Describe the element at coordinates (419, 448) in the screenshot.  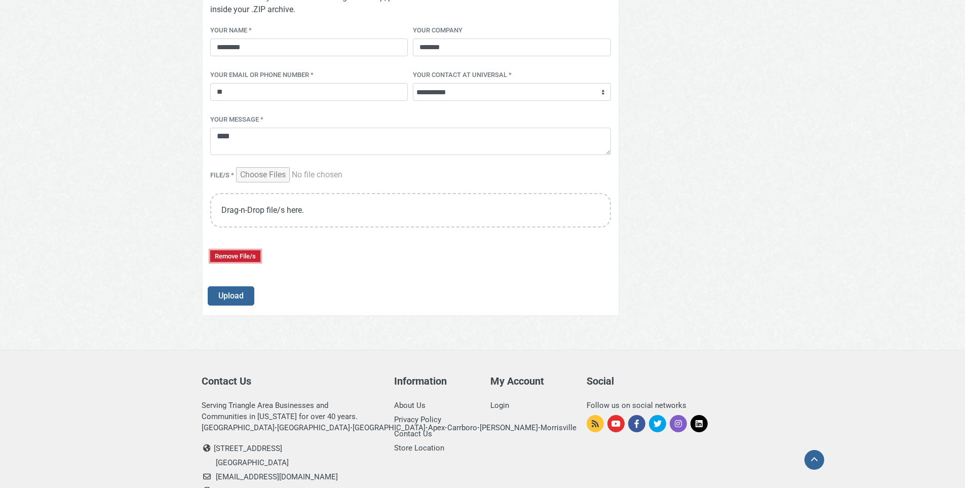
I see `a: Store Location` at that location.